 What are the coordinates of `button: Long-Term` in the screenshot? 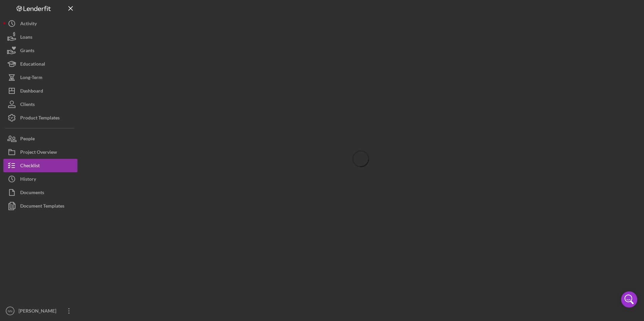 It's located at (40, 78).